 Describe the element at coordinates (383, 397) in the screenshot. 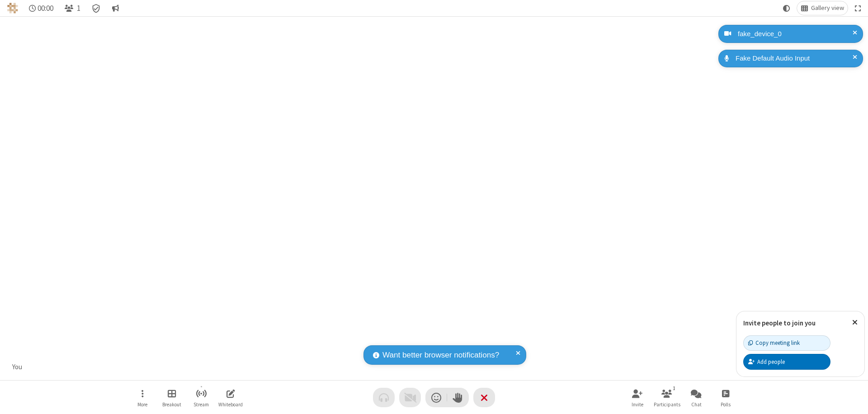

I see `button: Audio problem - check your Internet connection or call by phone` at that location.